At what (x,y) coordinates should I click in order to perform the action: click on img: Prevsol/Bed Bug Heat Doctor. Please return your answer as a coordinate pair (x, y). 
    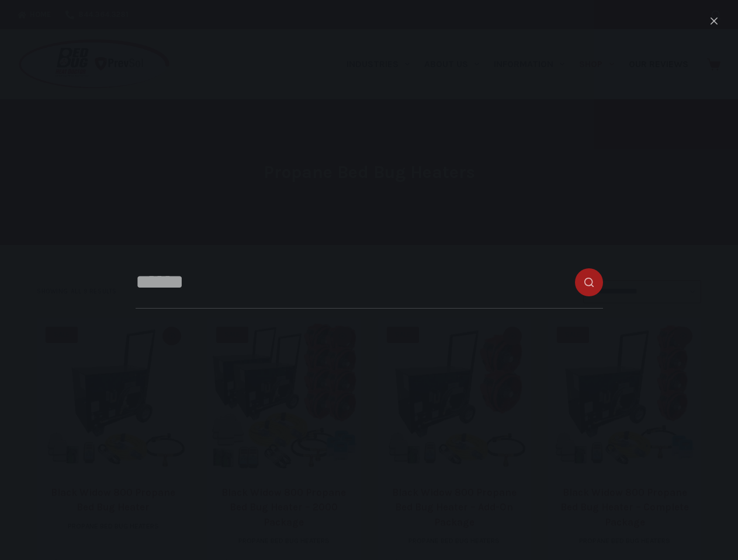
    Looking at the image, I should click on (94, 65).